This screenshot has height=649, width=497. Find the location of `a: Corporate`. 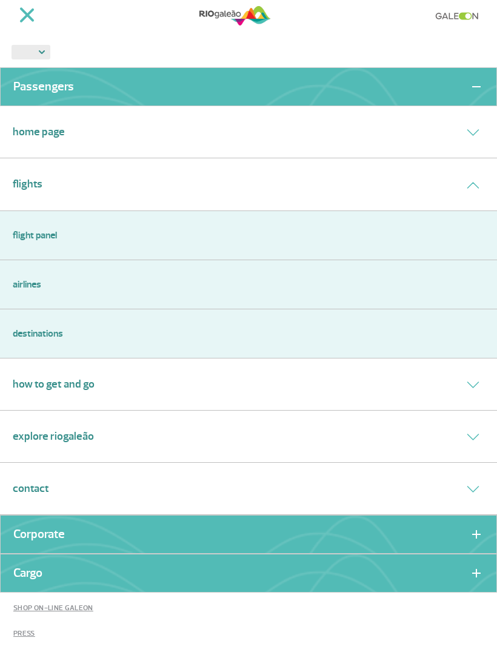

a: Corporate is located at coordinates (39, 534).